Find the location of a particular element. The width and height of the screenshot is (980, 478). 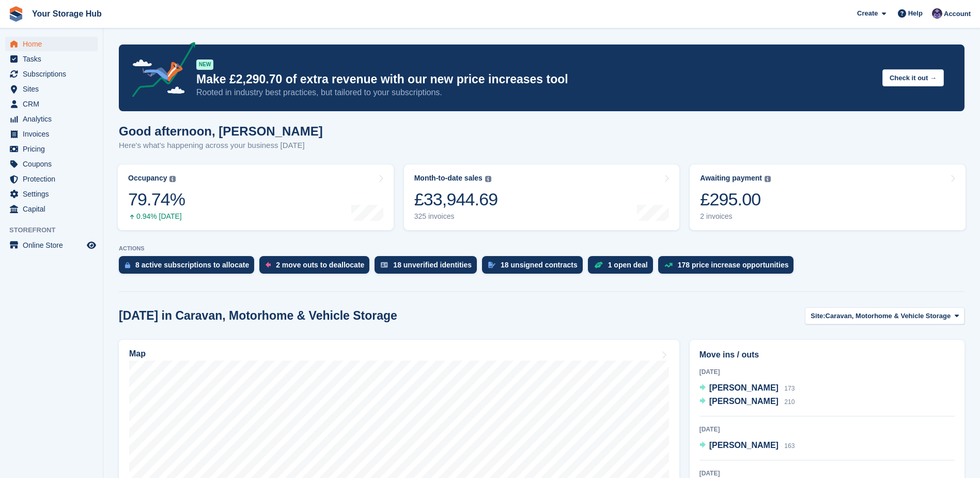

span: Pricing is located at coordinates (54, 149).